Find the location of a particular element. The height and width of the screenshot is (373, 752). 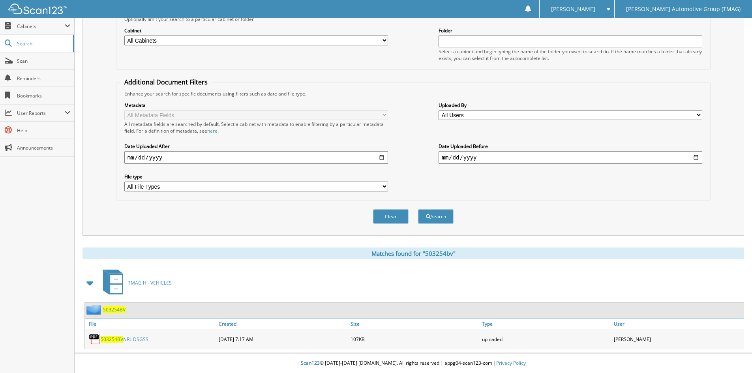

button: Clear is located at coordinates (391, 216).